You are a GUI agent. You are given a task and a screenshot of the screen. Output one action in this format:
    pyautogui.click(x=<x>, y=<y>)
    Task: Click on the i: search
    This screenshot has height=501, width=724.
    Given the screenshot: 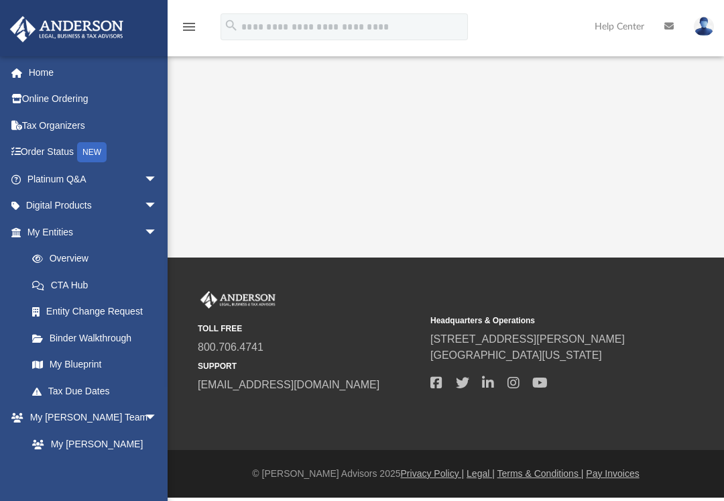 What is the action you would take?
    pyautogui.click(x=231, y=25)
    